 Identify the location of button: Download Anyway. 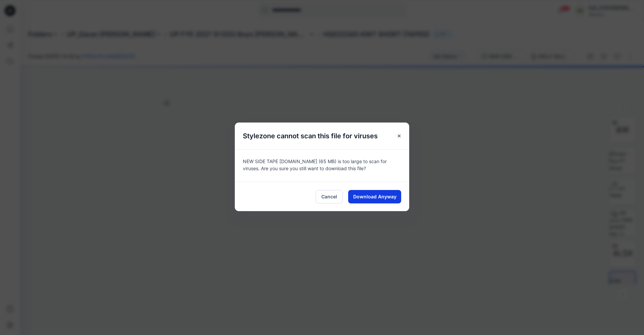
(375, 197).